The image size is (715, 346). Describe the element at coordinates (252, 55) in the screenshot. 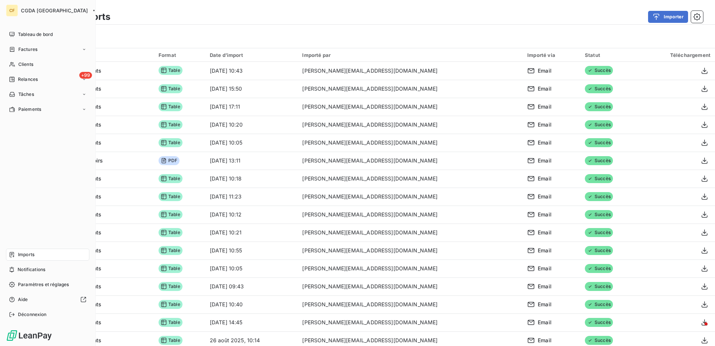

I see `div: Date d’import` at that location.